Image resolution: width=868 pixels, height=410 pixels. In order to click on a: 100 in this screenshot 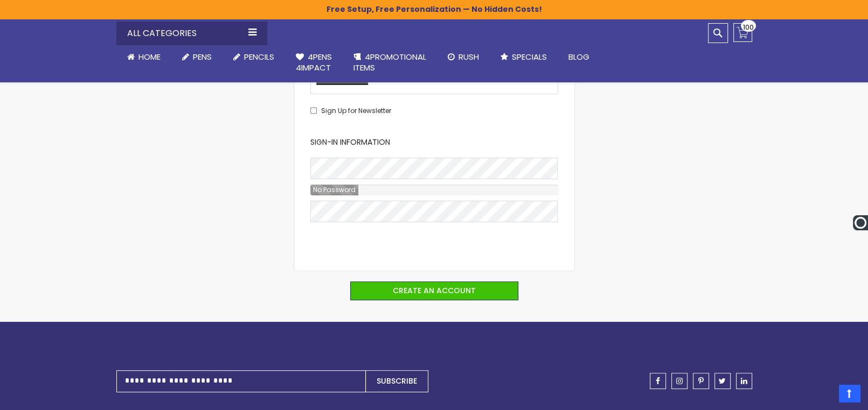, I will do `click(743, 32)`.